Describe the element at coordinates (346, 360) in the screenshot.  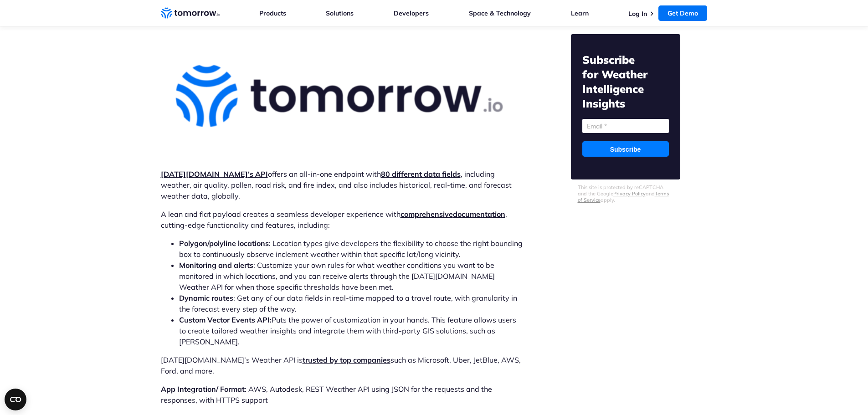
I see `strong: trusted by top companies` at that location.